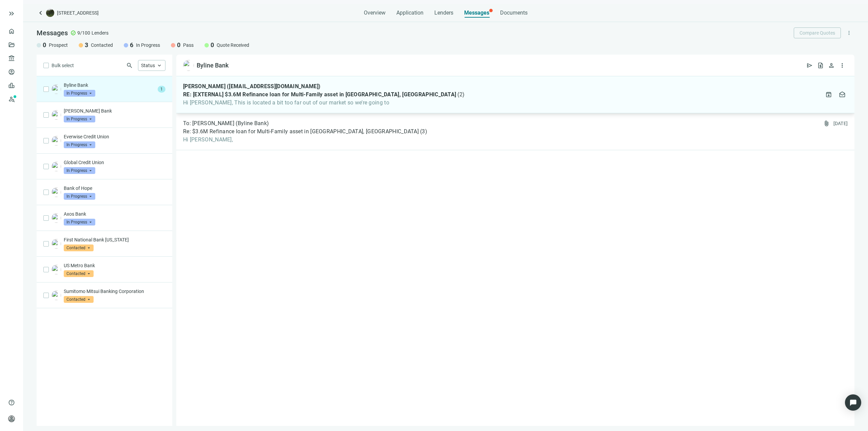 Image resolution: width=868 pixels, height=431 pixels. I want to click on span: keyboard_arrow_up, so click(160, 66).